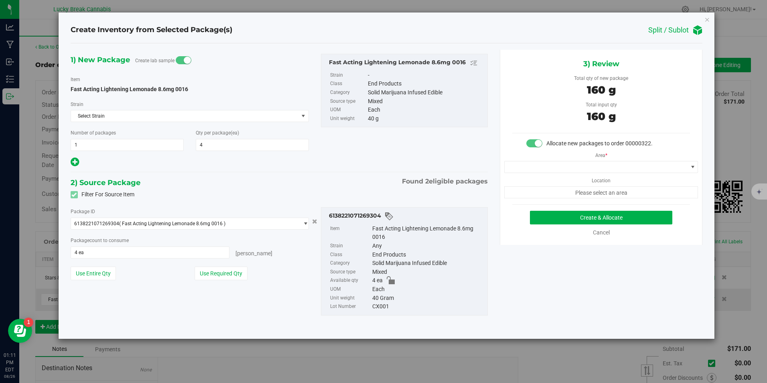  Describe the element at coordinates (127, 145) in the screenshot. I see `input: 1` at that location.